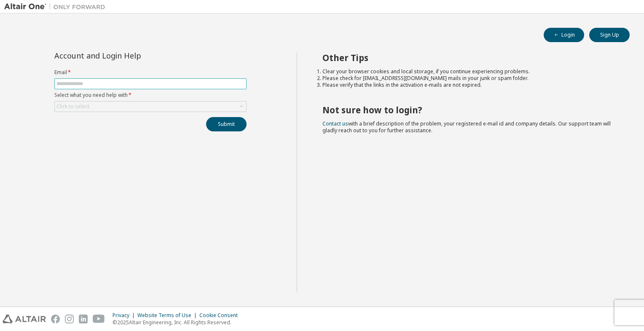  What do you see at coordinates (468, 71) in the screenshot?
I see `li: Clear your browser cookies and local storage, if you continue experiencing problems.` at bounding box center [468, 71].